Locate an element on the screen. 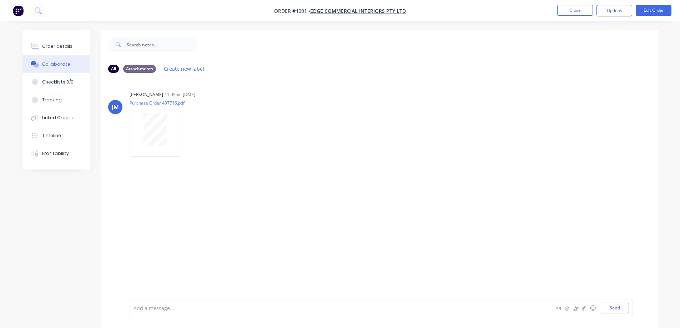  div: Timeline is located at coordinates (51, 136).